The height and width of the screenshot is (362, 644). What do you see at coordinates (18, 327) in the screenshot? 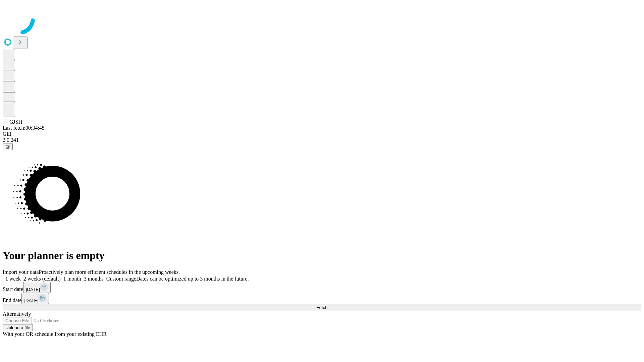
I see `button: Upload a file` at bounding box center [18, 327].